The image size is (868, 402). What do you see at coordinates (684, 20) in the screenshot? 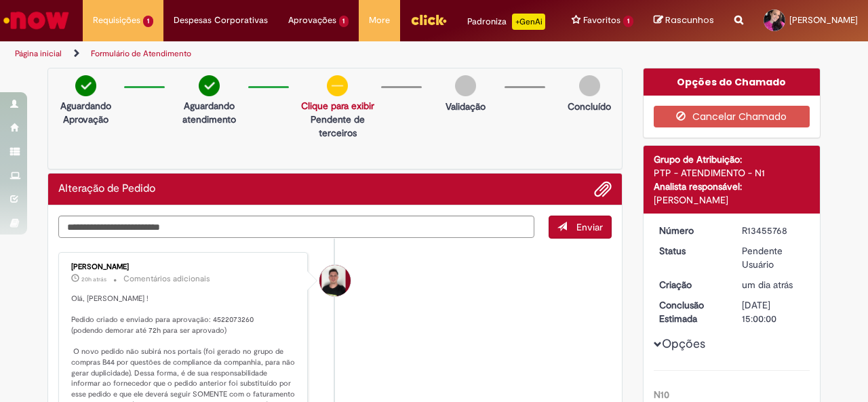
I see `a: Rascunhos` at bounding box center [684, 20].